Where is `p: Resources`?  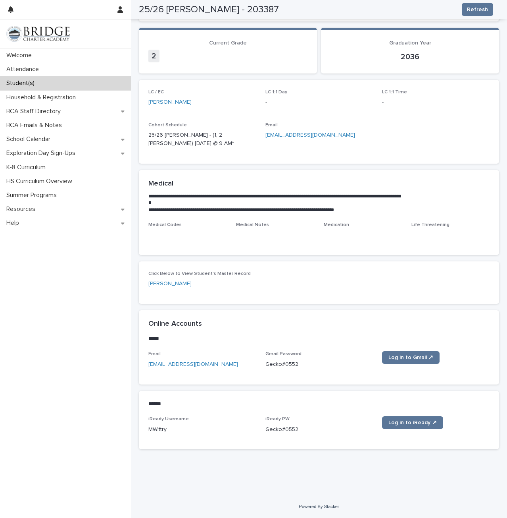 p: Resources is located at coordinates (22, 209).